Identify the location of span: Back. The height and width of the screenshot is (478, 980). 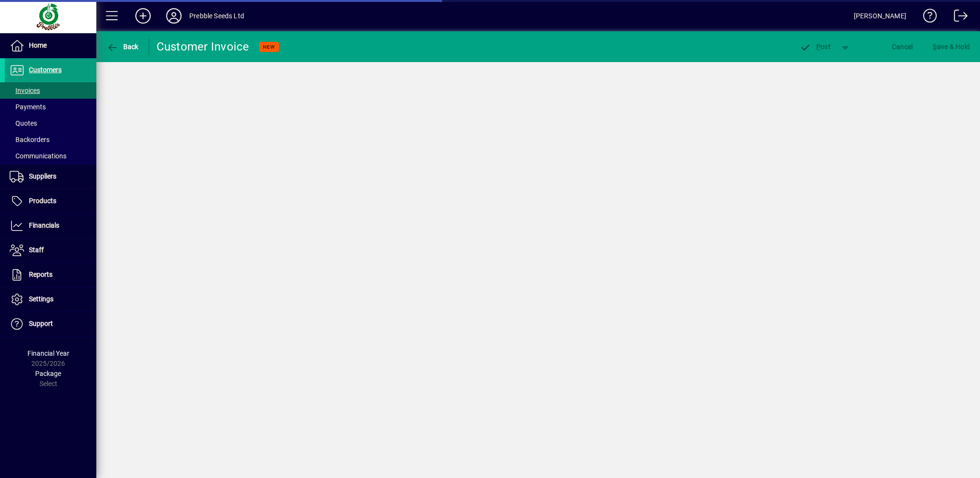
(122, 47).